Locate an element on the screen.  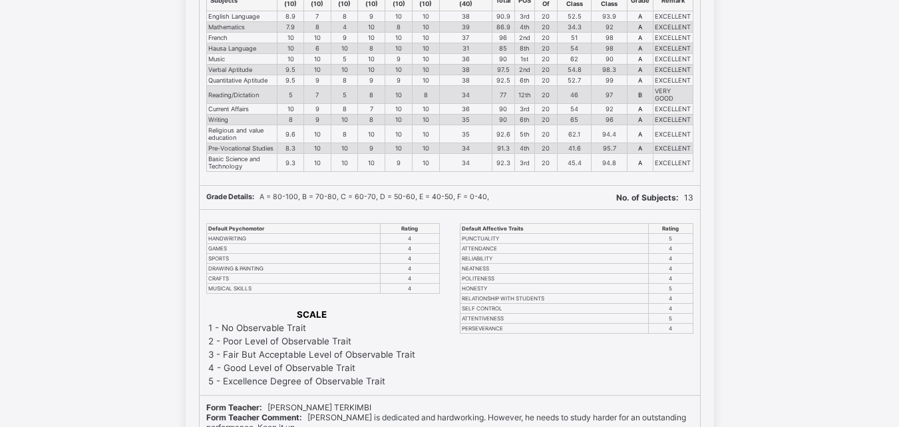
td: French is located at coordinates (242, 38).